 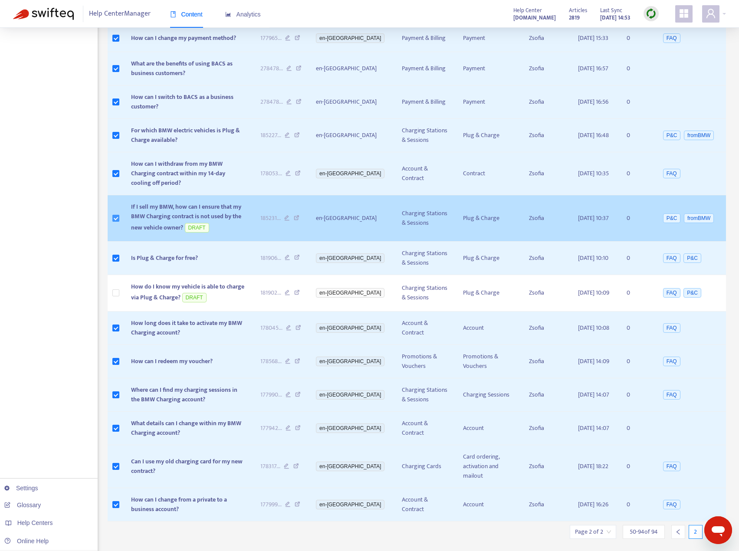 What do you see at coordinates (172, 361) in the screenshot?
I see `span: How can I redeem my voucher?` at bounding box center [172, 361].